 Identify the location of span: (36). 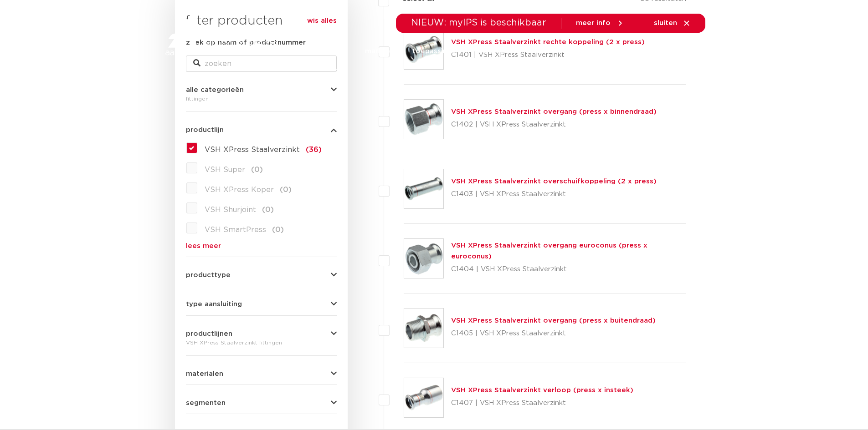
(313, 150).